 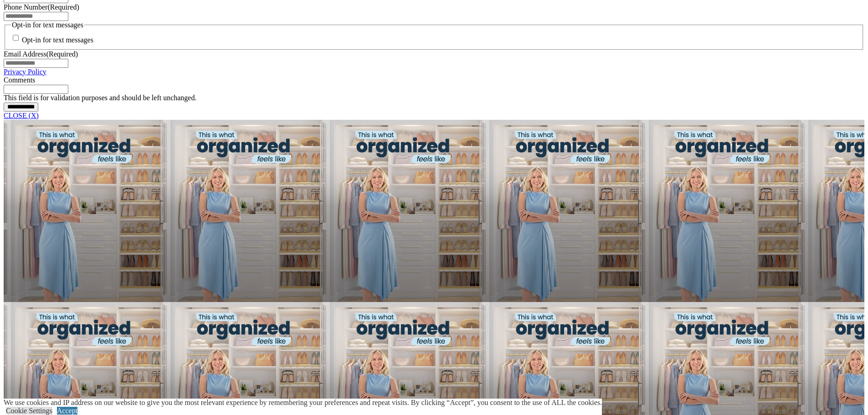 I want to click on a: Cookie Settings, so click(x=29, y=410).